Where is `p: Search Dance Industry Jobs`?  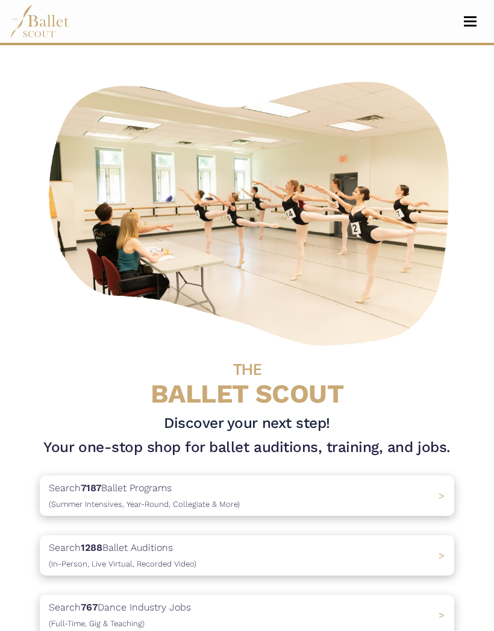
p: Search Dance Industry Jobs is located at coordinates (120, 615).